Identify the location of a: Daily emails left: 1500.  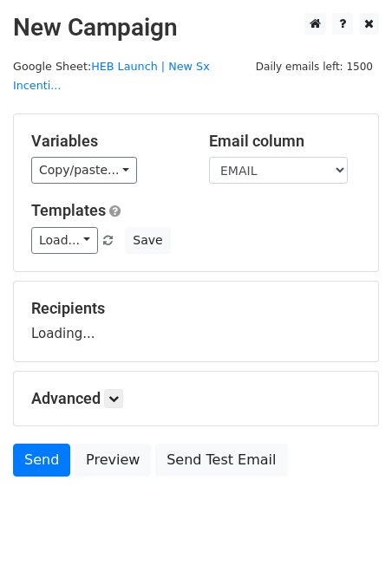
(314, 66).